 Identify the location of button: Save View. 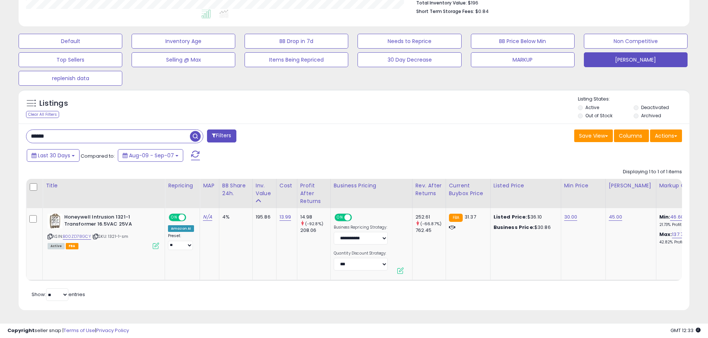
(593, 136).